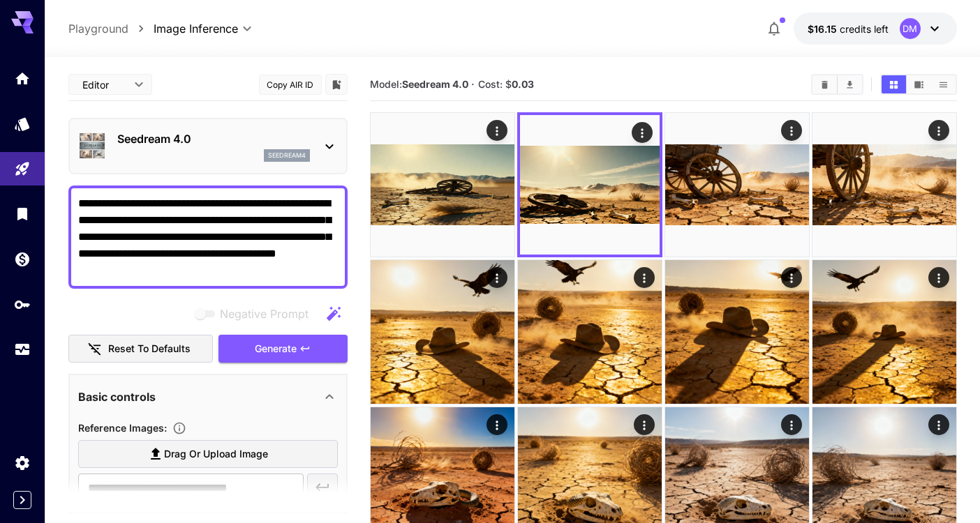  I want to click on b: Seedream 4.0, so click(435, 84).